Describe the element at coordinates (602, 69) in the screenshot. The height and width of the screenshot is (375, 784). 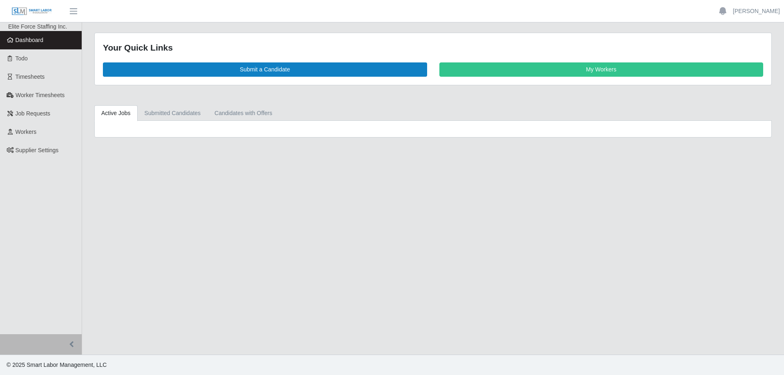
I see `a: My Workers` at that location.